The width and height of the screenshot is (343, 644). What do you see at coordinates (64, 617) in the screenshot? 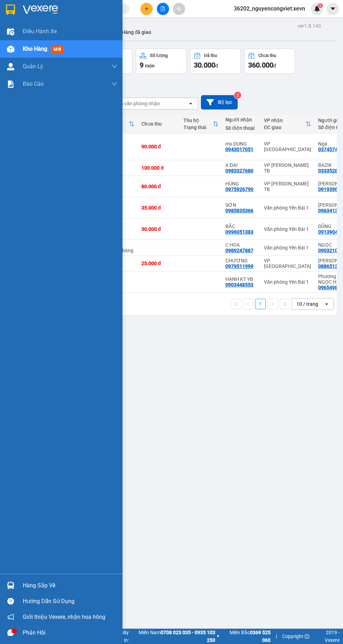
I see `span: Giới thiệu Vexere, nhận hoa hồng` at bounding box center [64, 617].